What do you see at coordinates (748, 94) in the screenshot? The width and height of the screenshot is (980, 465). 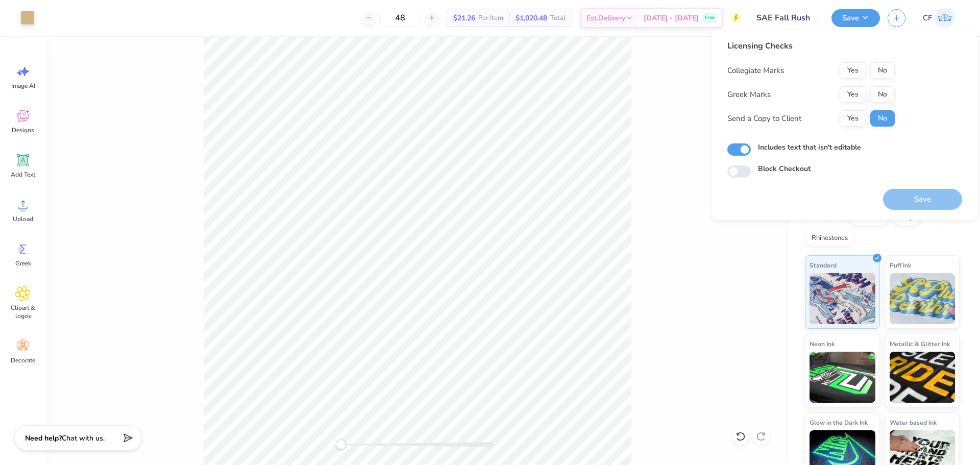 I see `div: Greek Marks` at bounding box center [748, 94].